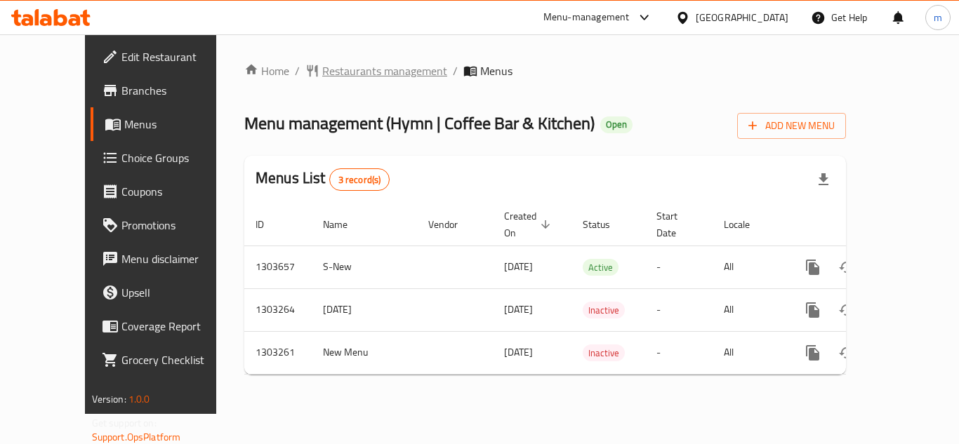 The height and width of the screenshot is (444, 959). What do you see at coordinates (938, 18) in the screenshot?
I see `span: m` at bounding box center [938, 18].